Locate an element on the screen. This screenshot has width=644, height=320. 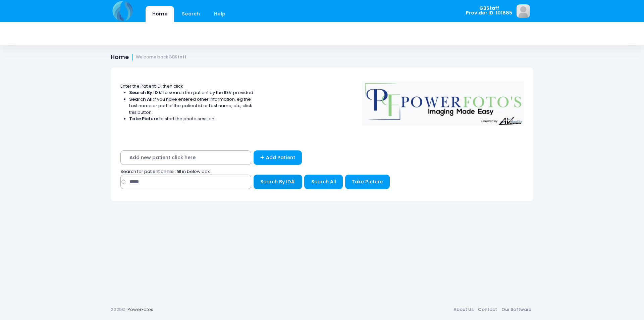
a: Help is located at coordinates (220, 14).